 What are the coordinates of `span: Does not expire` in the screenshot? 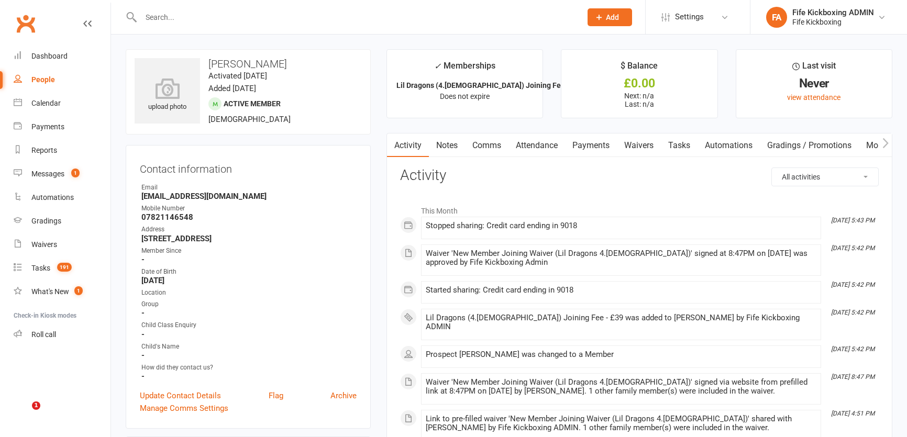 It's located at (464, 96).